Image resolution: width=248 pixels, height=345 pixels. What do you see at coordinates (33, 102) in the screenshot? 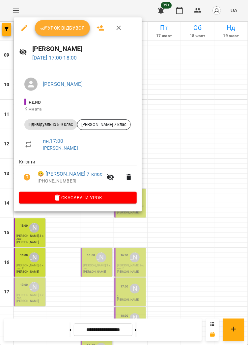
I see `span: - Індив` at bounding box center [33, 102].